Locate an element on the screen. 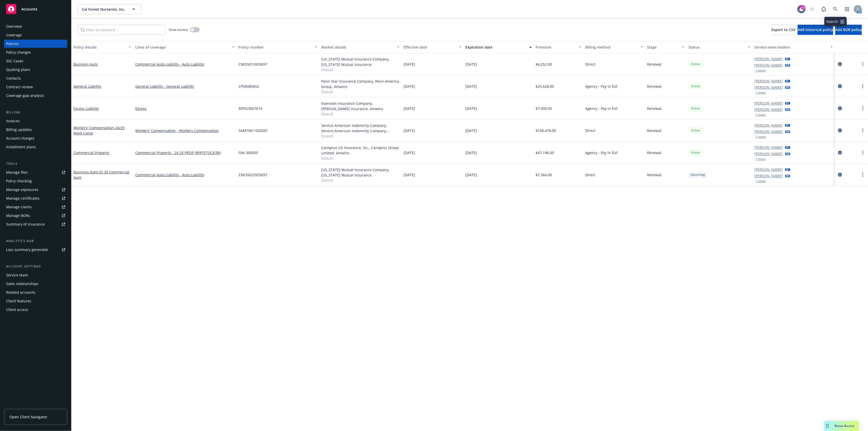 This screenshot has width=868, height=431. a: Commercial Property is located at coordinates (91, 152).